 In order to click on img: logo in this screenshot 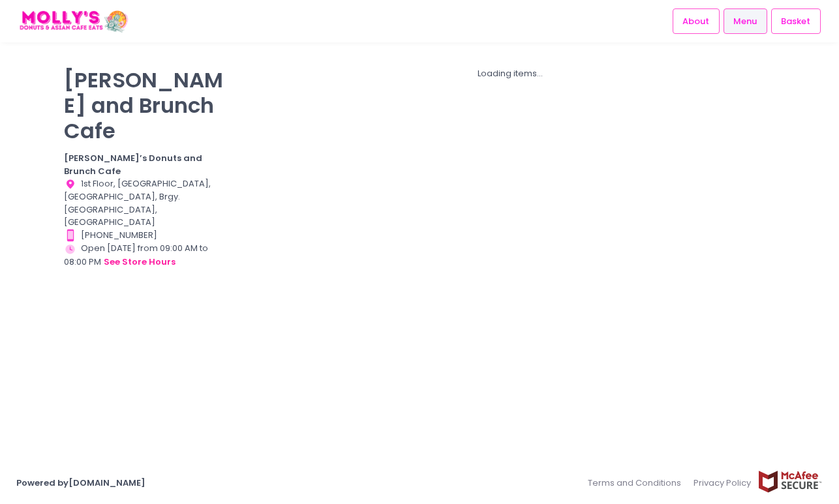, I will do `click(73, 21)`.